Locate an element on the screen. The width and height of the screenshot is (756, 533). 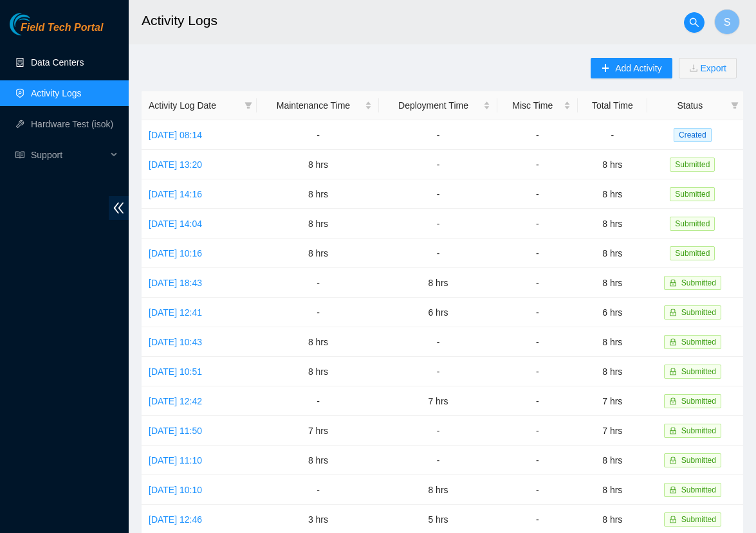
button: search is located at coordinates (694, 23).